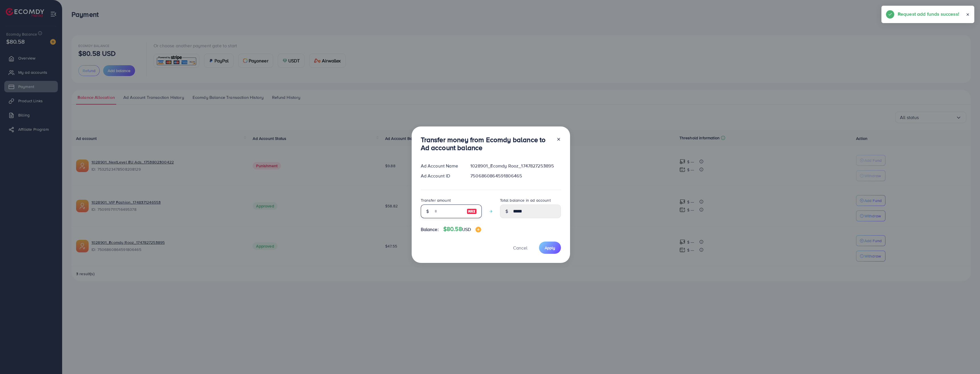  What do you see at coordinates (550, 247) in the screenshot?
I see `button: Apply` at bounding box center [550, 247].